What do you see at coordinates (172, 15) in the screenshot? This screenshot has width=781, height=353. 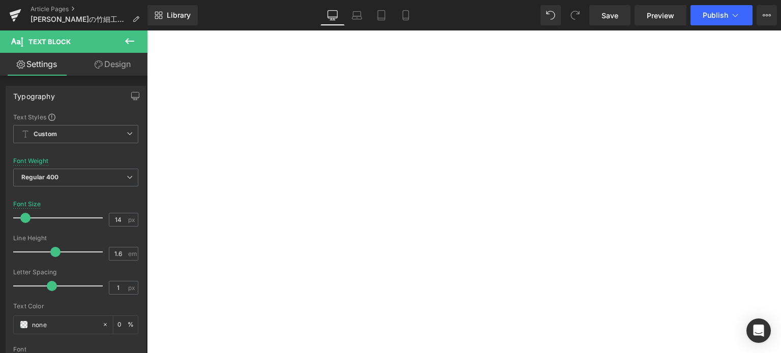 I see `a: New Library` at bounding box center [172, 15].